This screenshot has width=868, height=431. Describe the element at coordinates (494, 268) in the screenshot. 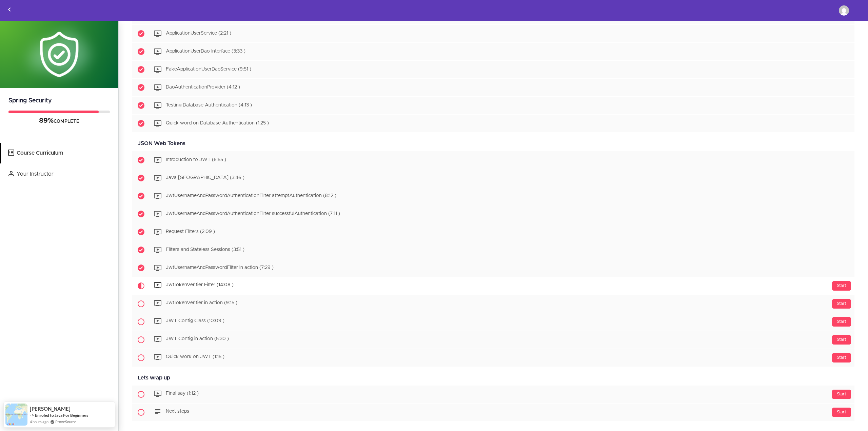

I see `a: Completed item JwtUsernameAndPasswordFilter in action (7:29 )` at that location.